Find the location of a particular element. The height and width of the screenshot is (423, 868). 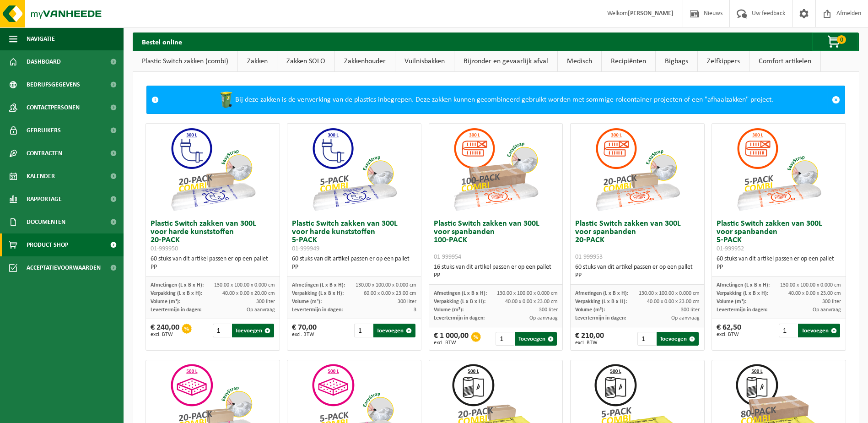

div: Bij deze zakken is de verwerking van de plastics inbegrepen. Deze zakken kunnen gecombineerd gebr... is located at coordinates (495, 100).